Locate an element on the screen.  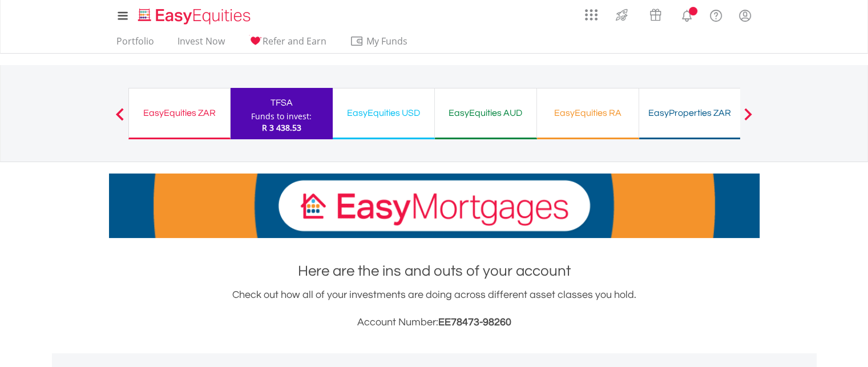
div: Funds to invest: is located at coordinates (282, 117).